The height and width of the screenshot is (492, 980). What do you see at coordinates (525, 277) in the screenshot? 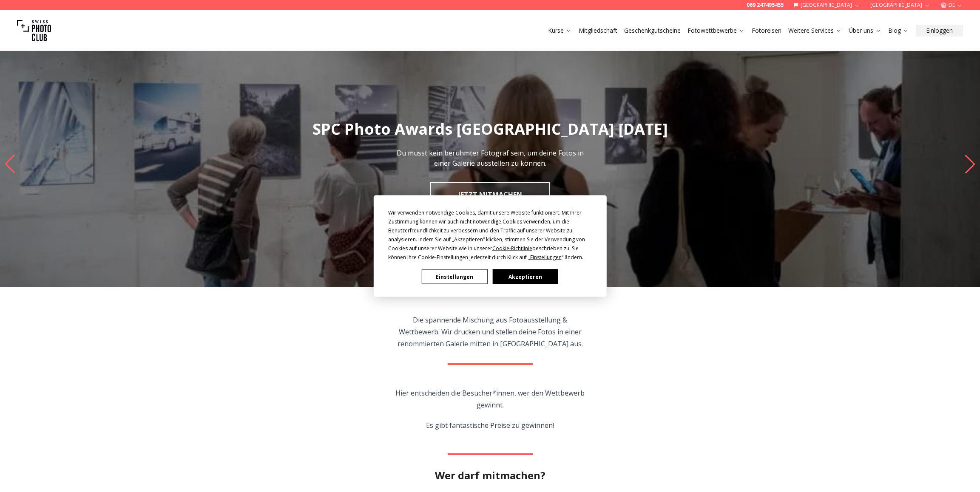
I see `button: Akzeptieren` at bounding box center [525, 277].